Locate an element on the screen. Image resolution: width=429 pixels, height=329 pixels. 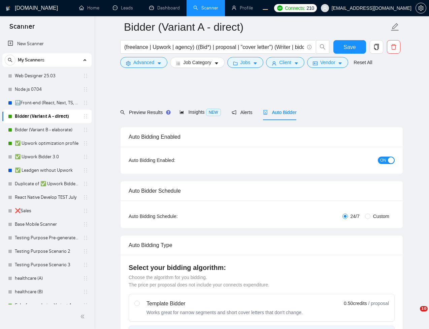
span: My Scanners is located at coordinates (31, 60).